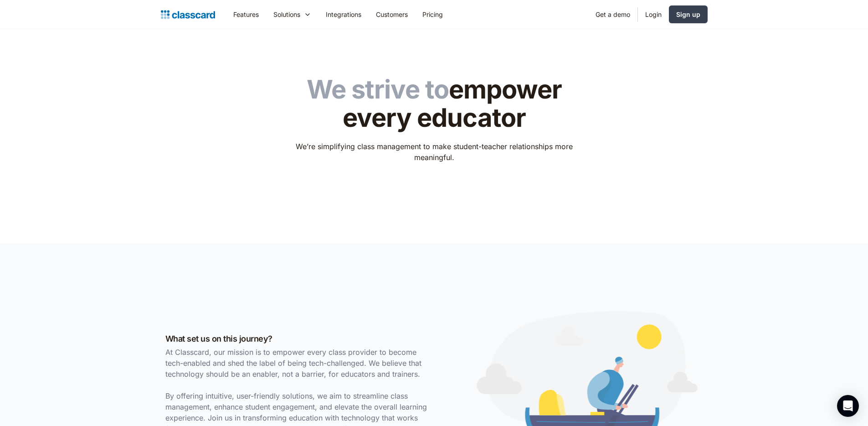 This screenshot has width=868, height=426. Describe the element at coordinates (688, 14) in the screenshot. I see `a: Sign up` at that location.